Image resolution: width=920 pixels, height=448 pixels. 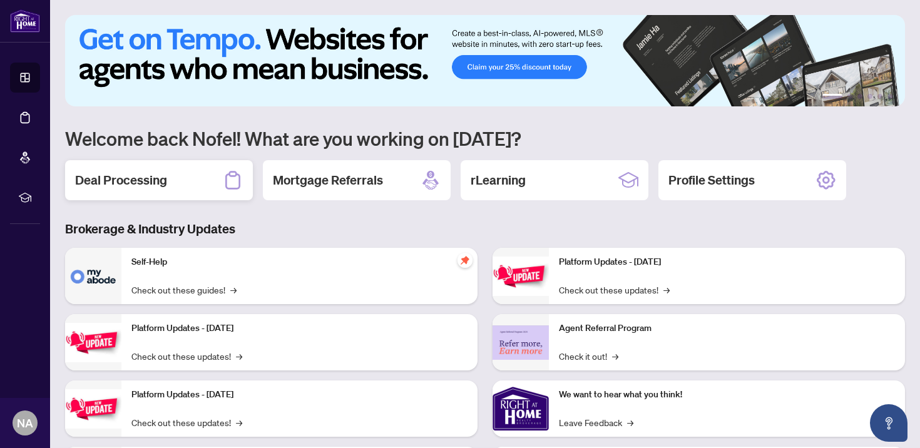 I want to click on p: Agent Referral Program, so click(x=727, y=329).